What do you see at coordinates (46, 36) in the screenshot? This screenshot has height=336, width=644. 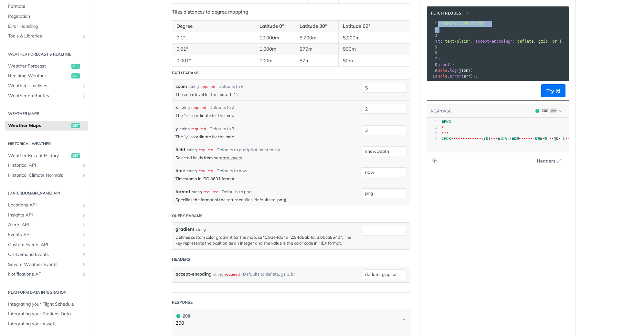 I see `a: Tools & LibrariesShow subpages for Tools & Libraries` at bounding box center [46, 36].